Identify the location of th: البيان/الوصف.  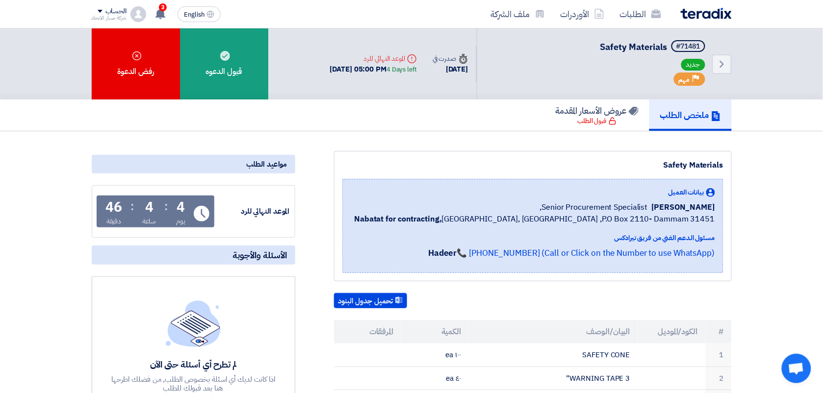
(553, 332).